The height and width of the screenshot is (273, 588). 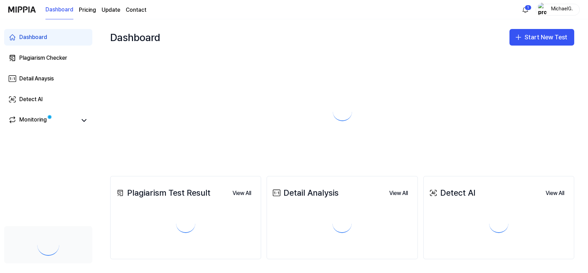 I want to click on a: Detail Anaysis, so click(x=48, y=79).